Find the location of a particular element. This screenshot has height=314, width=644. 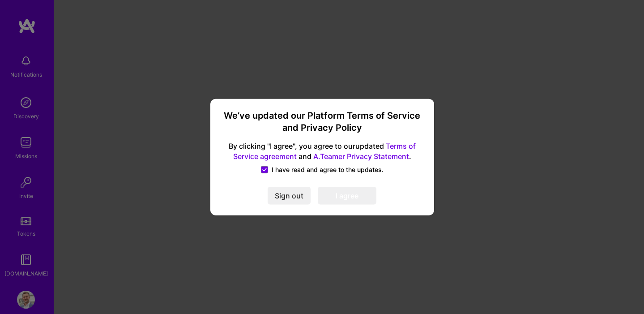

button: I agree is located at coordinates (347, 196).